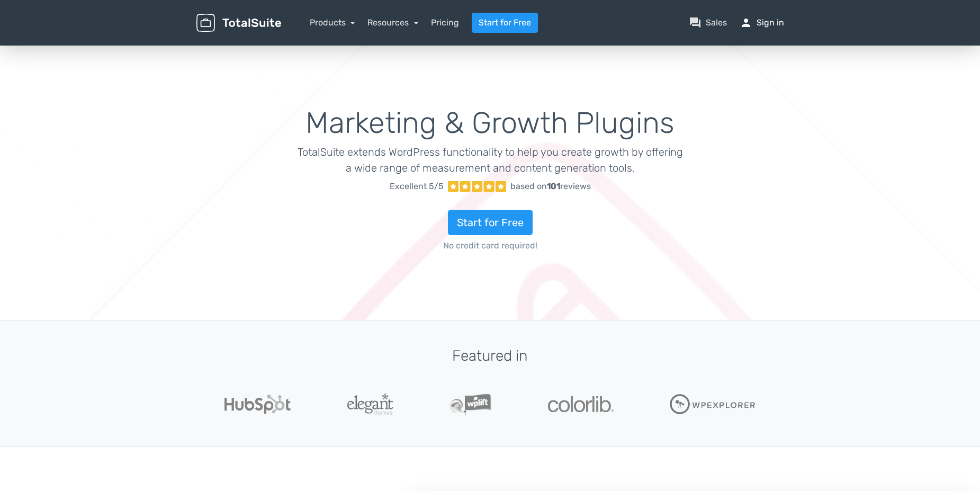 The width and height of the screenshot is (980, 491). Describe the element at coordinates (490, 124) in the screenshot. I see `h1: Marketing & Growth Plugins` at that location.